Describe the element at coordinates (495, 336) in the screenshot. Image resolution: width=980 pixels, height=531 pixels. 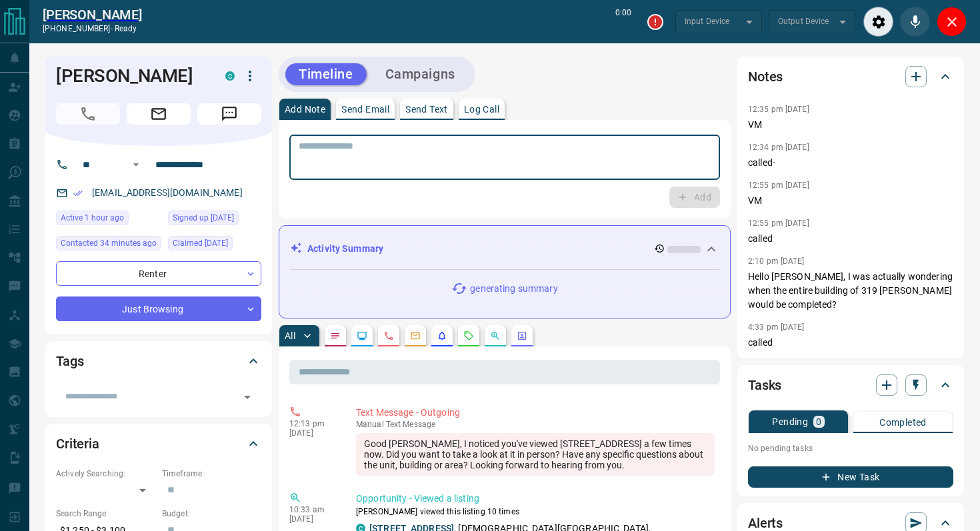
I see `svg: Opportunities` at that location.